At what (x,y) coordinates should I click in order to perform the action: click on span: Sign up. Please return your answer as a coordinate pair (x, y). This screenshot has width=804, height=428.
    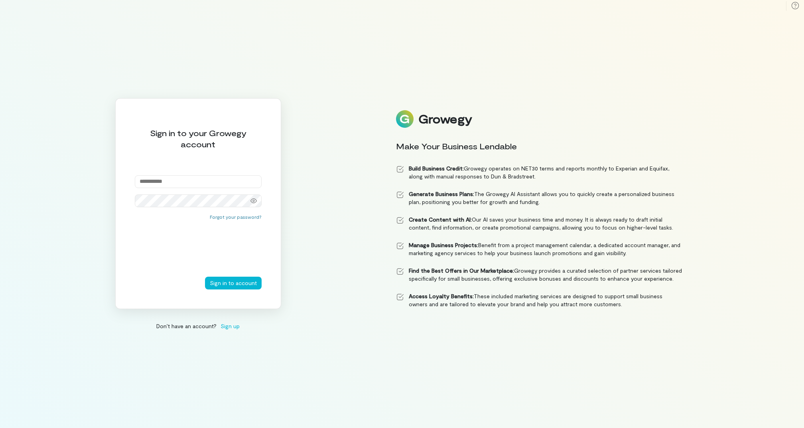
    Looking at the image, I should click on (230, 326).